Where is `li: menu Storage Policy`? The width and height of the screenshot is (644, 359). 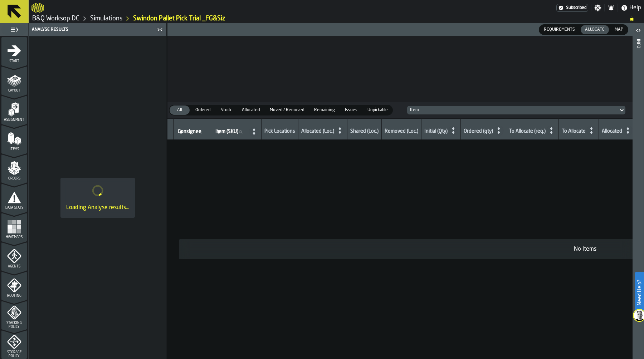
li: menu Storage Policy is located at coordinates (14, 345).